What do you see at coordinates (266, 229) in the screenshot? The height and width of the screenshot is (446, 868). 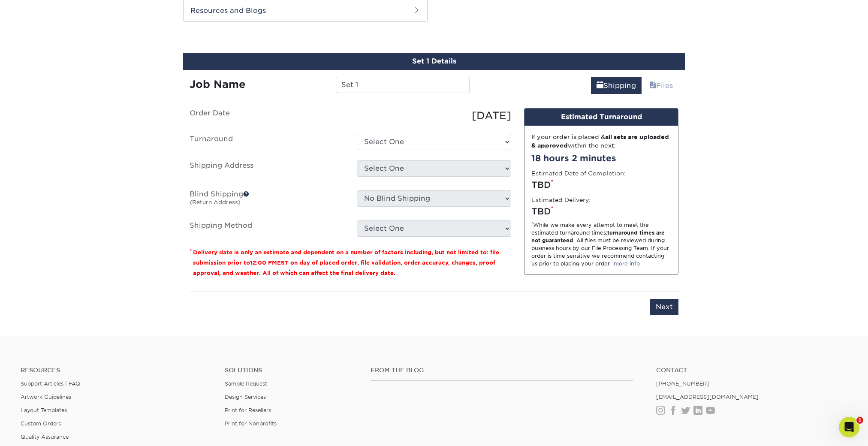 I see `label: Shipping Method` at bounding box center [266, 229].